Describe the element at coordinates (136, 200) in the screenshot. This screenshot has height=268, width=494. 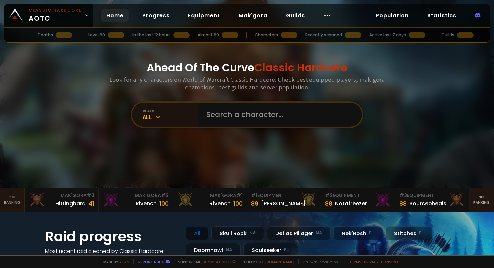
I see `a: Mak'Gora#2Rivench100` at that location.